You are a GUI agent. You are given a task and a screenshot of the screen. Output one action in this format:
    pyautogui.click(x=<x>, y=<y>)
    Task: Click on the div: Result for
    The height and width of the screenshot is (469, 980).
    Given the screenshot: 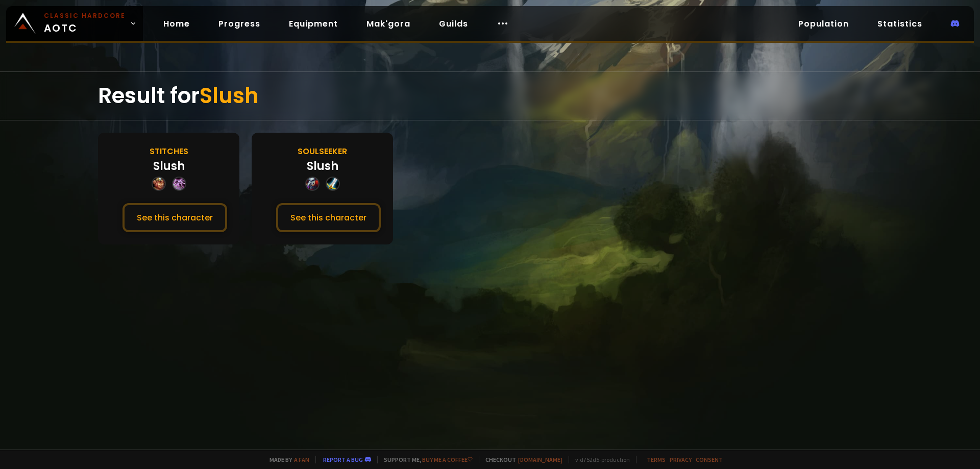 What is the action you would take?
    pyautogui.click(x=490, y=96)
    